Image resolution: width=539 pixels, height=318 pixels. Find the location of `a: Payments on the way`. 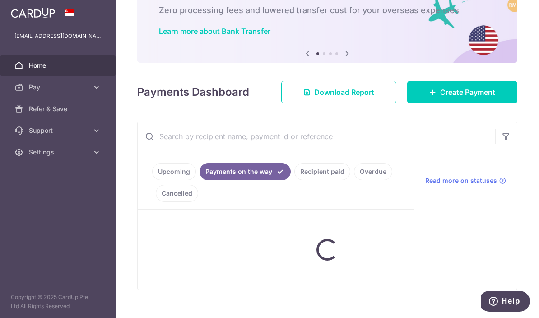

a: Payments on the way is located at coordinates (245, 171).